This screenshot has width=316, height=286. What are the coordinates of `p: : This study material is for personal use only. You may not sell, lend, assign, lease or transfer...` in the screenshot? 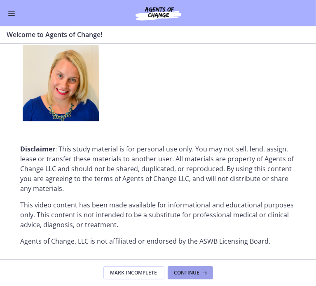 It's located at (158, 169).